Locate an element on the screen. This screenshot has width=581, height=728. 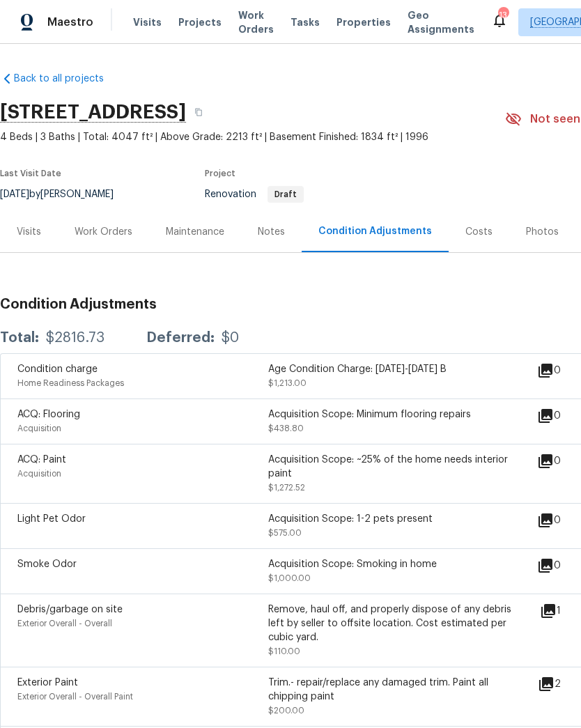
span: Light Pet Odor is located at coordinates (52, 519).